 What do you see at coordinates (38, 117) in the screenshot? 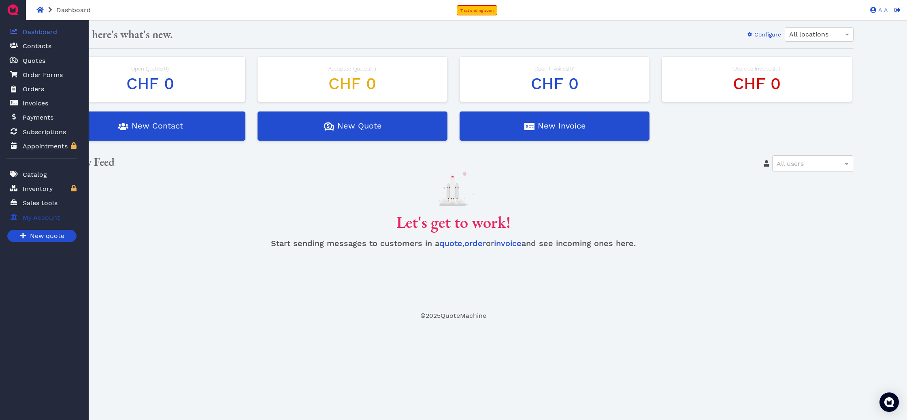
I see `span: Payments` at bounding box center [38, 117].